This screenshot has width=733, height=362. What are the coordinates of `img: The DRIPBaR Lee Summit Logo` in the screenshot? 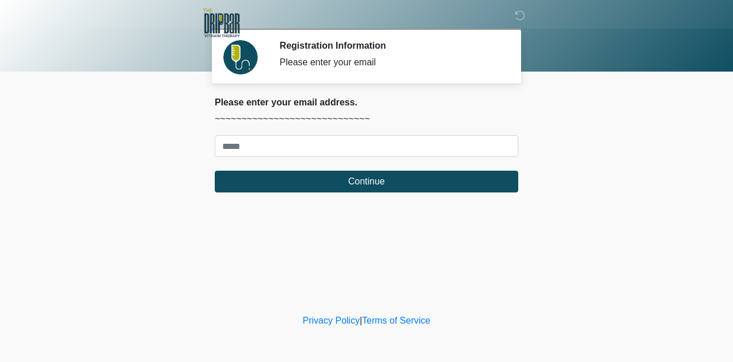 It's located at (222, 23).